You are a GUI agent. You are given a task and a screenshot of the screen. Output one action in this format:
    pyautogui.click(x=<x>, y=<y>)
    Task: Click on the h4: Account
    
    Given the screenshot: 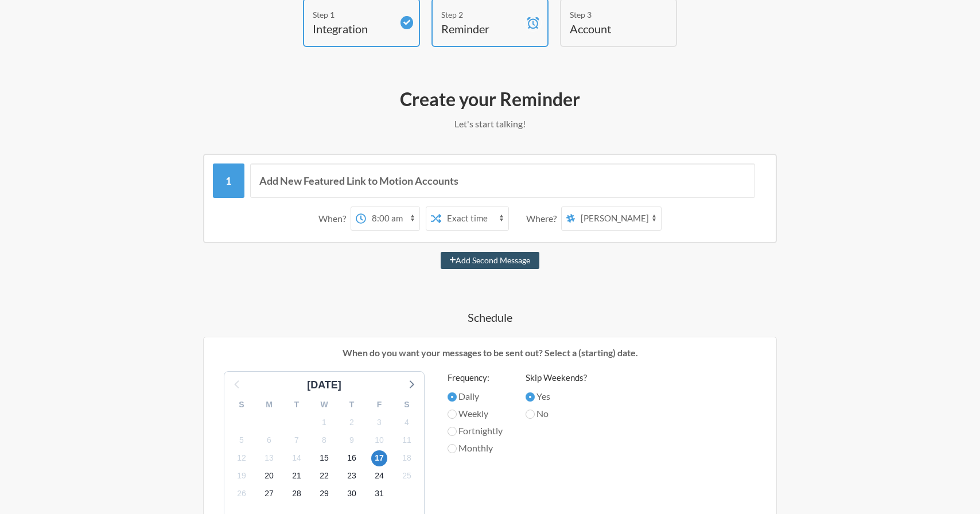 What is the action you would take?
    pyautogui.click(x=611, y=29)
    